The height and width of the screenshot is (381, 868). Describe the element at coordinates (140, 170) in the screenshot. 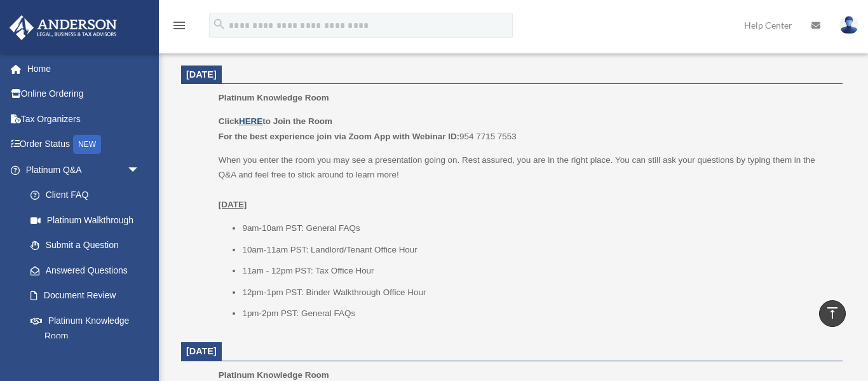

I see `span: arrow_drop_down` at that location.